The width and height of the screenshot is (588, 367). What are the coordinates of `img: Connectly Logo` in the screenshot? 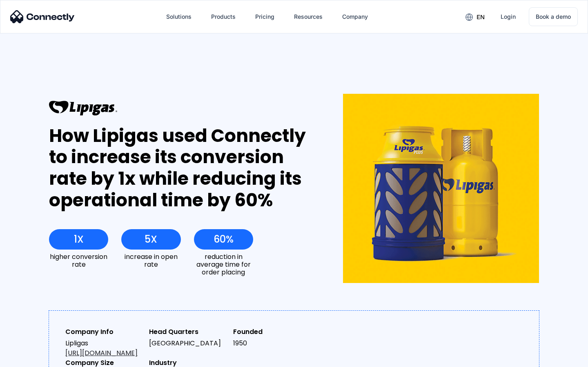 It's located at (43, 17).